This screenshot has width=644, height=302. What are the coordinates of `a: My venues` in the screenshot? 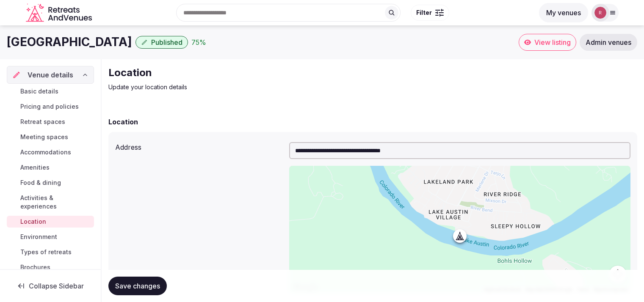 It's located at (563, 12).